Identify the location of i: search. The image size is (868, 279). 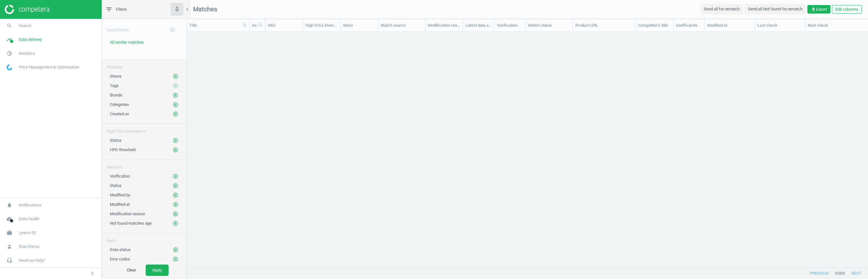
(9, 25).